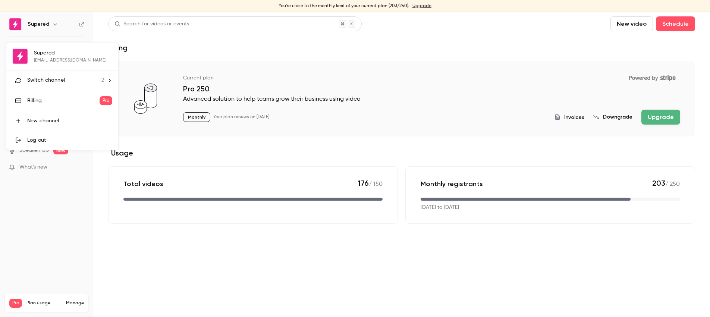 Image resolution: width=710 pixels, height=317 pixels. Describe the element at coordinates (106, 101) in the screenshot. I see `span: Pro` at that location.